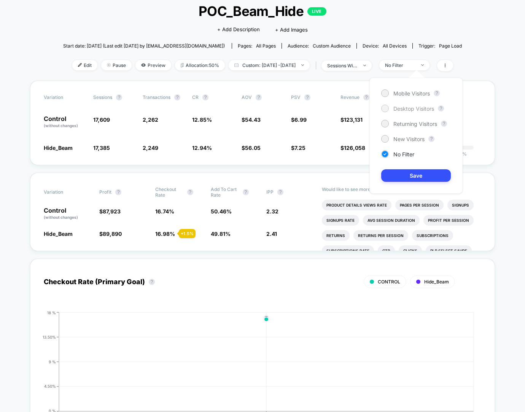 This screenshot has width=525, height=412. What do you see at coordinates (403, 154) in the screenshot?
I see `span: No Filter` at bounding box center [403, 154].